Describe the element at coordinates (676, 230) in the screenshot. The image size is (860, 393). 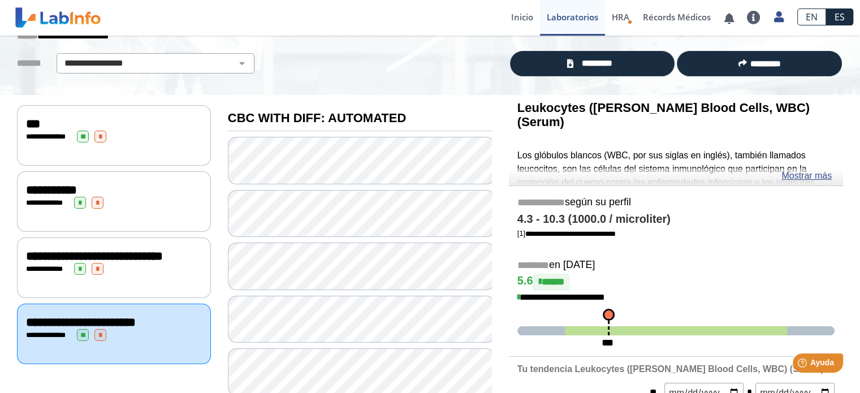
I see `p: Los glóbulos blancos (WBC, por sus siglas en inglés), también llamados leucocitos, son las célula...` at that location.